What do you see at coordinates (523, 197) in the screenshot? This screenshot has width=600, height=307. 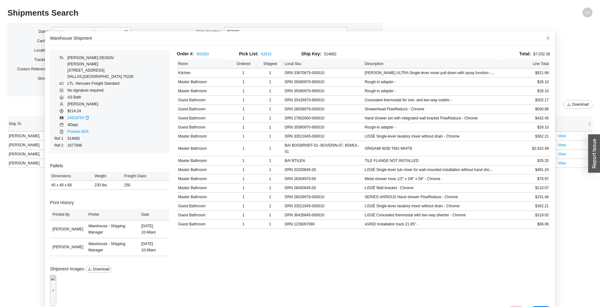 I see `td: $151.46` at bounding box center [523, 197].